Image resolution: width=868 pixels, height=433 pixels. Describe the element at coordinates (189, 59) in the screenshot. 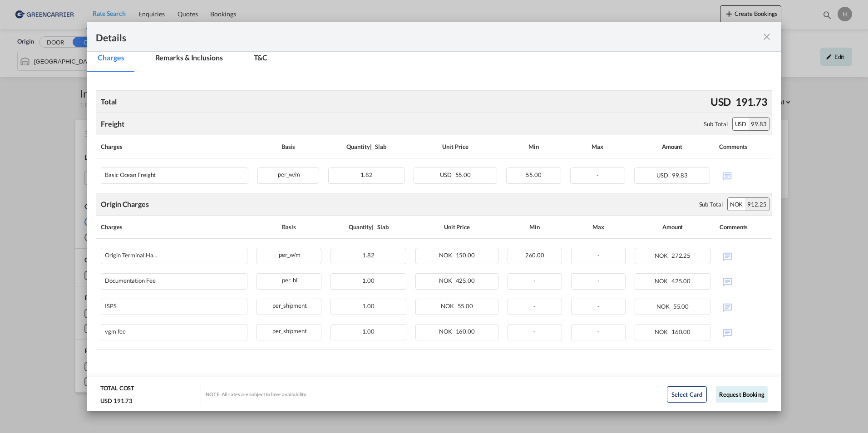

I see `md-tab-item: Remarks & Inclusions` at that location.